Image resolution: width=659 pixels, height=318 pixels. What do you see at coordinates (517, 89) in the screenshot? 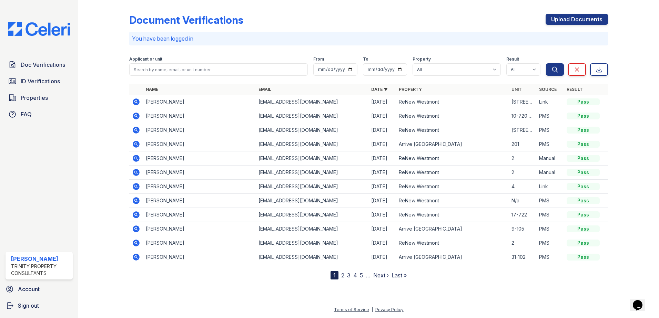
I see `a: Unit` at bounding box center [517, 89].